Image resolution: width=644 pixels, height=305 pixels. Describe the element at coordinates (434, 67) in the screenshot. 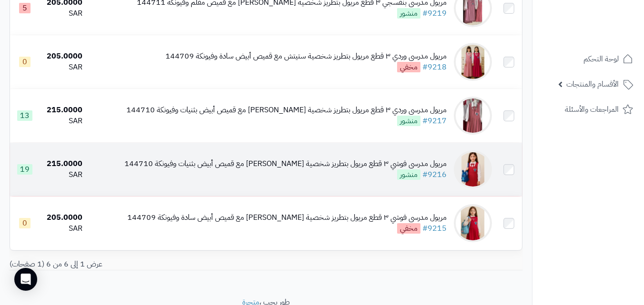

I see `a: #9218` at that location.